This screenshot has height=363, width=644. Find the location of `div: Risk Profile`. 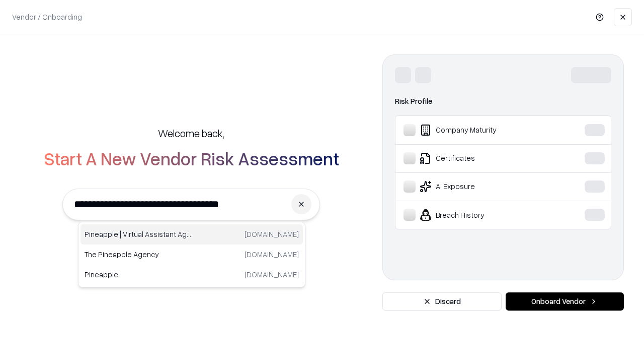

div: Risk Profile is located at coordinates (503, 102).